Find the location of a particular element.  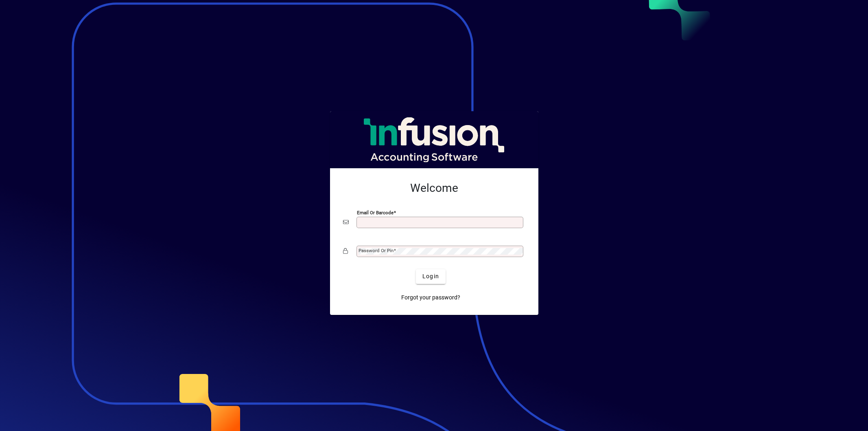

a: Forgot your password? is located at coordinates (431, 297).